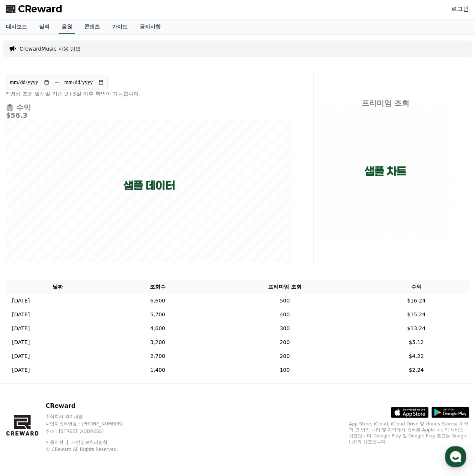 This screenshot has height=476, width=475. I want to click on td: $2.24, so click(416, 370).